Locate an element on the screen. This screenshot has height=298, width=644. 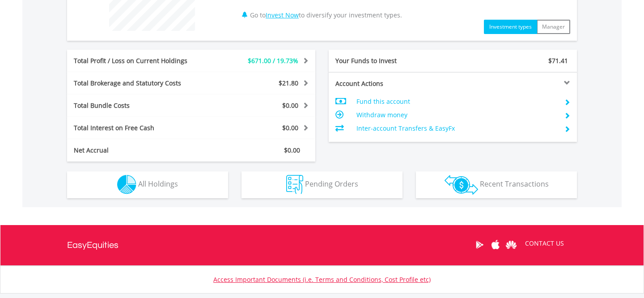
img: transactions-zar-wht.png is located at coordinates (461, 184).